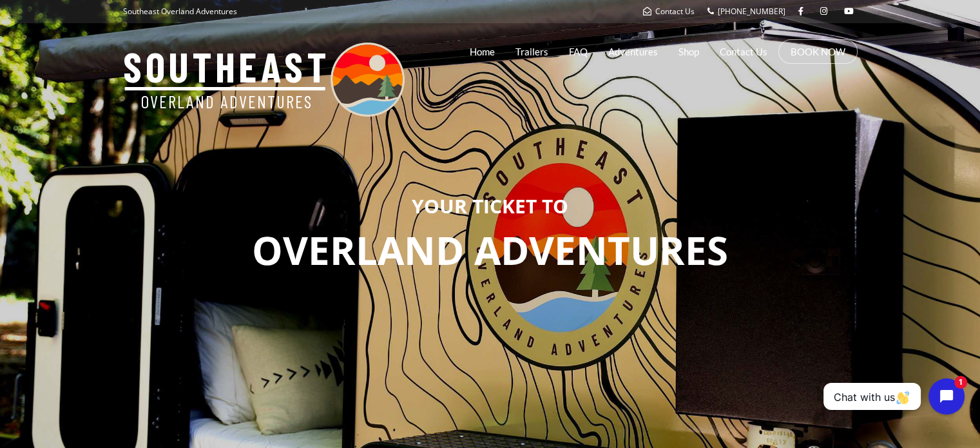 The width and height of the screenshot is (980, 448). What do you see at coordinates (633, 52) in the screenshot?
I see `a: Adventures` at bounding box center [633, 52].